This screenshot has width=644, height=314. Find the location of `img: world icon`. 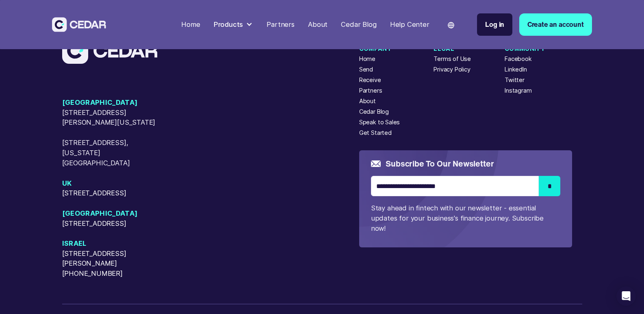

img: world icon is located at coordinates (451, 25).